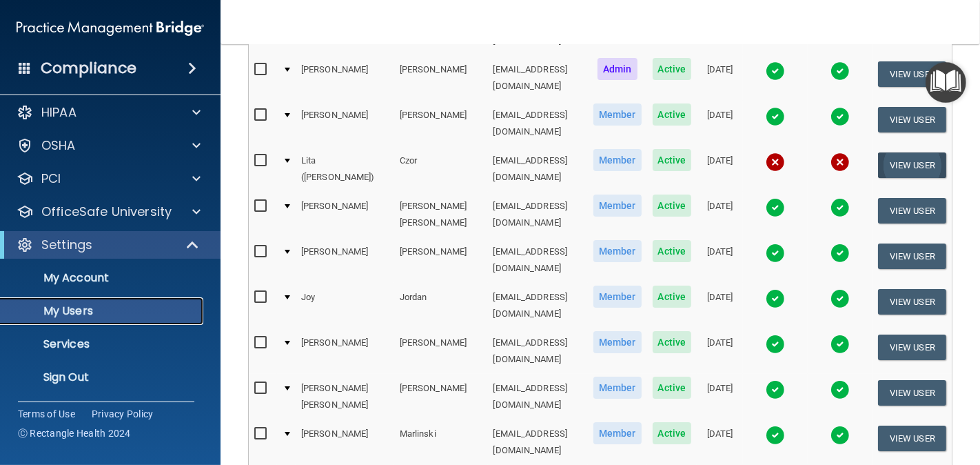 The width and height of the screenshot is (980, 465). I want to click on a: Settings, so click(108, 245).